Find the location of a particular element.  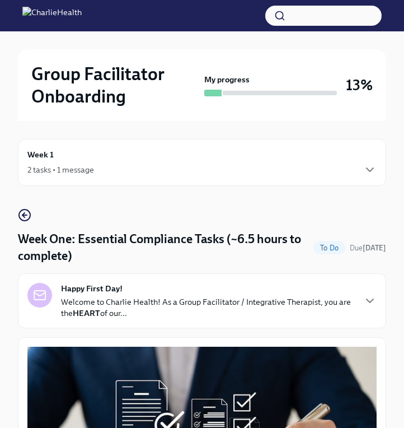

strong: HEART is located at coordinates (86, 313).